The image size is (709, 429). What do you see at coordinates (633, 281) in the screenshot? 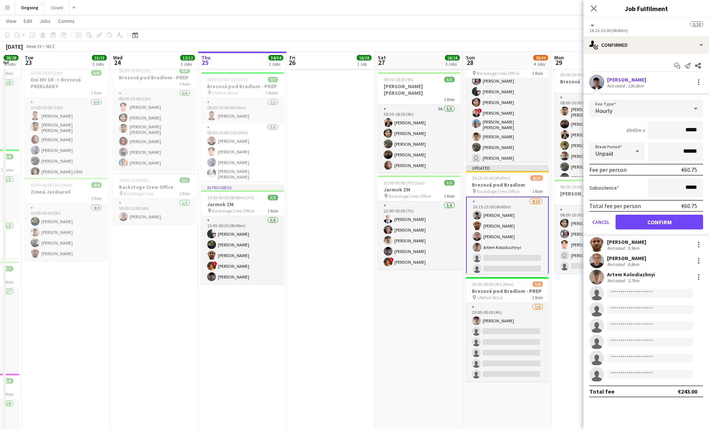
I see `div: 3.7km` at bounding box center [633, 281].